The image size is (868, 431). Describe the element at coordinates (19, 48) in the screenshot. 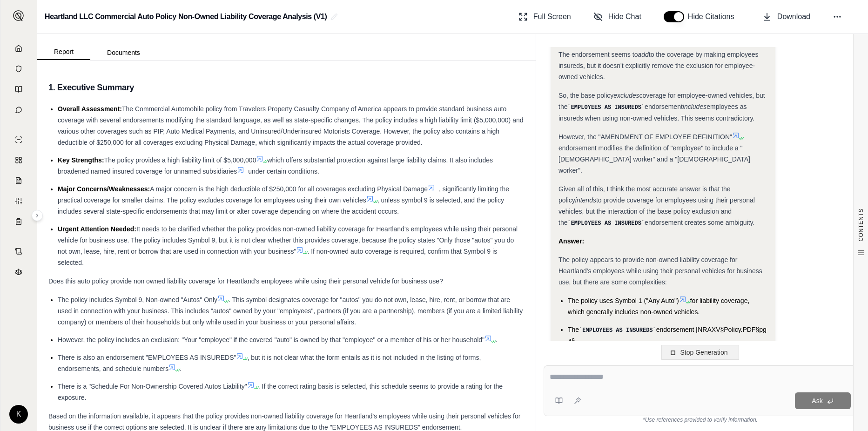

I see `a: Home` at that location.